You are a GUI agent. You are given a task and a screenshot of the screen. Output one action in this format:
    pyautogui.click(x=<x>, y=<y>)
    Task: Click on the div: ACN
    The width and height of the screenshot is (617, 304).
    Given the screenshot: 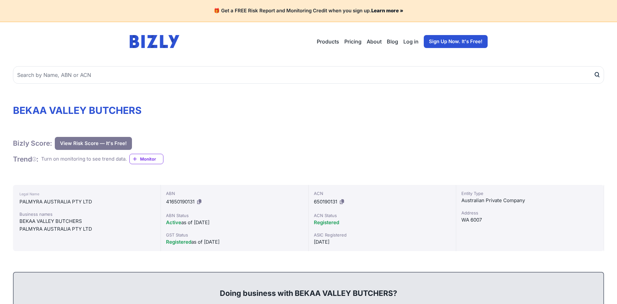 What is the action you would take?
    pyautogui.click(x=382, y=193)
    